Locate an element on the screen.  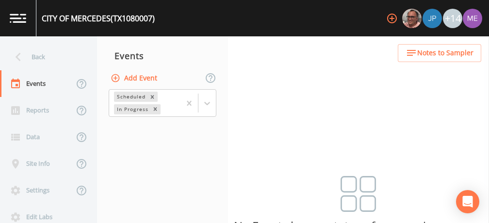
img: logo is located at coordinates (18, 18).